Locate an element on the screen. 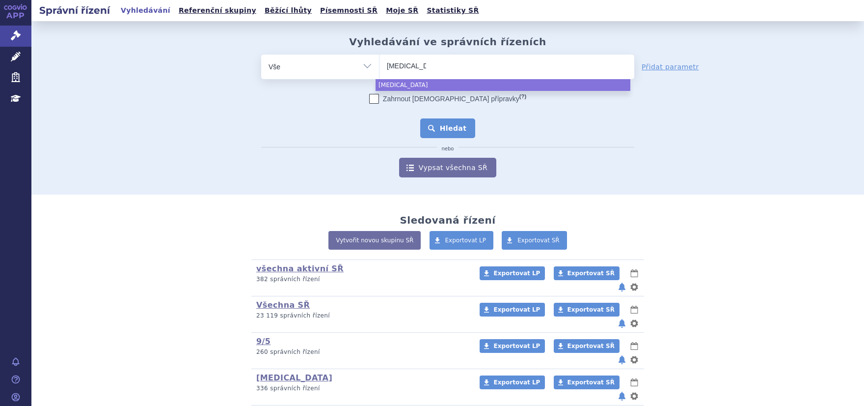  p: 382 správních řízení is located at coordinates (361, 279).